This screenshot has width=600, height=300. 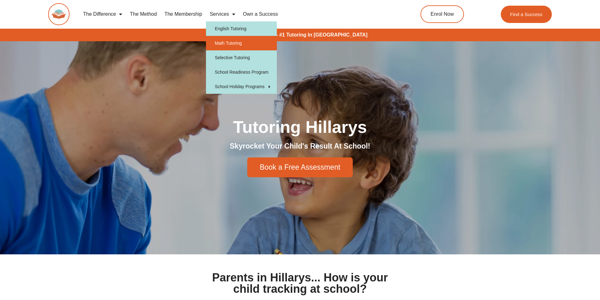 I want to click on ul: Services, so click(x=241, y=58).